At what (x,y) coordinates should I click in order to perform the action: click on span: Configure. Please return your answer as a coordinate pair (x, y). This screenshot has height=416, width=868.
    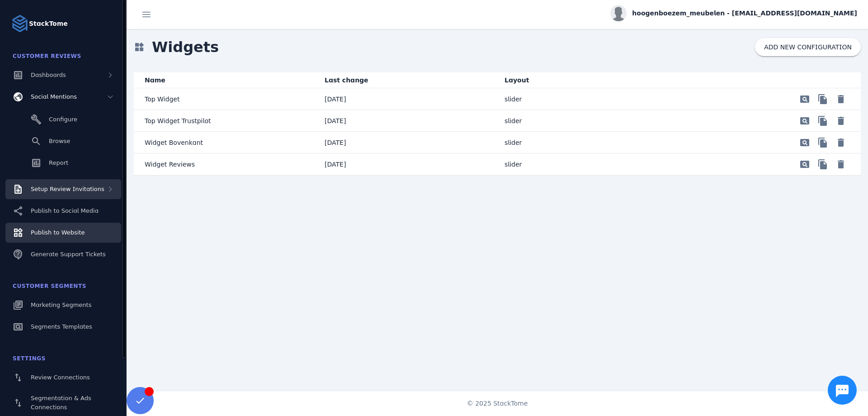
    Looking at the image, I should click on (63, 119).